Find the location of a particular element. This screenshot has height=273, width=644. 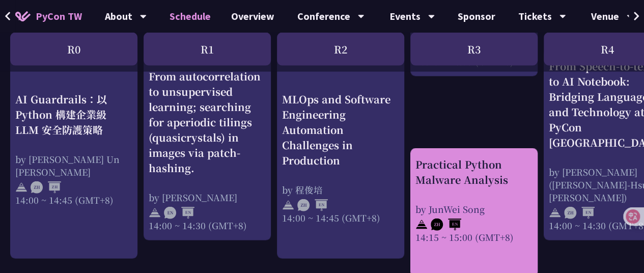

div: R1 is located at coordinates (207, 49).